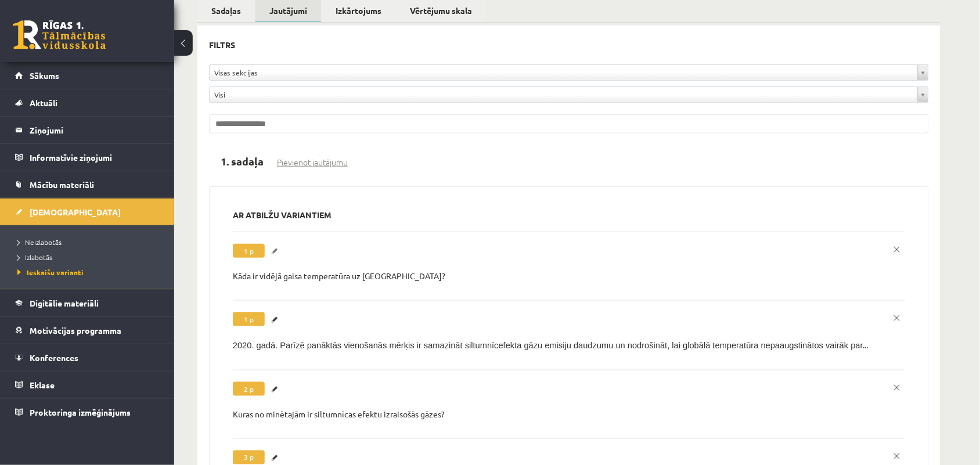  What do you see at coordinates (569, 414) in the screenshot?
I see `p: Kuras no minētajām ir siltumnīcas efektu izraisošās gāzes?` at bounding box center [569, 414].